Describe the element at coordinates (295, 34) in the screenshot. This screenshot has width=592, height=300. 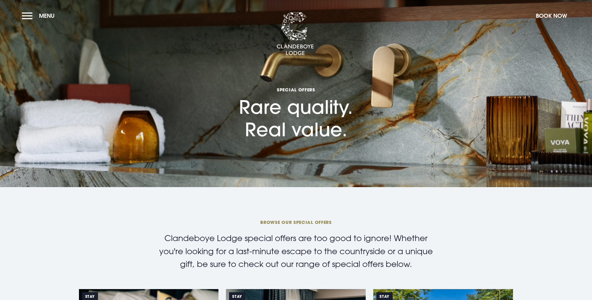
I see `img: Clandeboye Lodge` at that location.